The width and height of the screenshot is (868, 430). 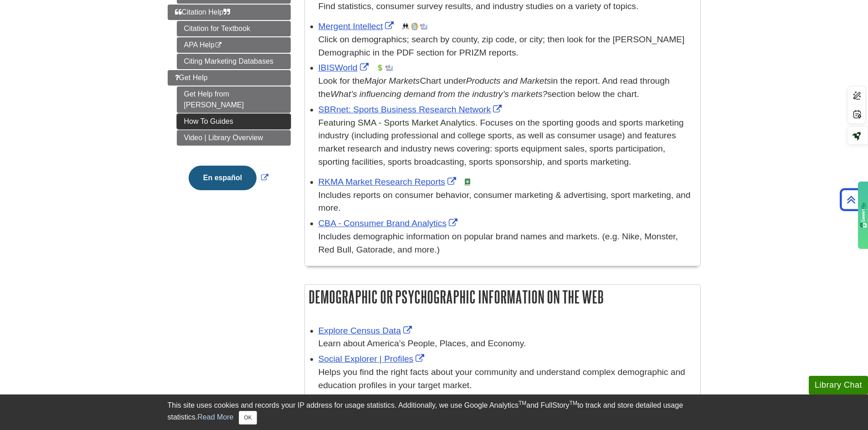 What do you see at coordinates (508, 81) in the screenshot?
I see `i: Products and Markets` at bounding box center [508, 81].